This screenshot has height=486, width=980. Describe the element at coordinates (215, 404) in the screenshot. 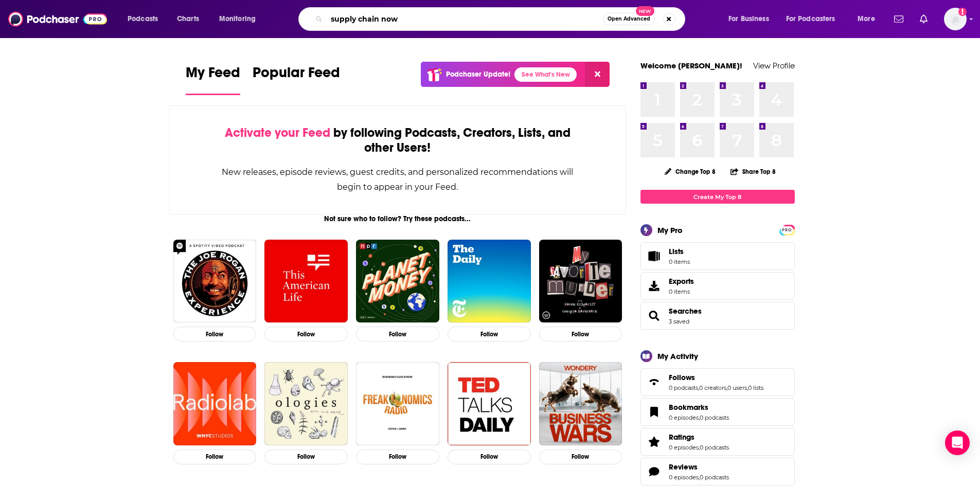

I see `a: Radiolab` at that location.